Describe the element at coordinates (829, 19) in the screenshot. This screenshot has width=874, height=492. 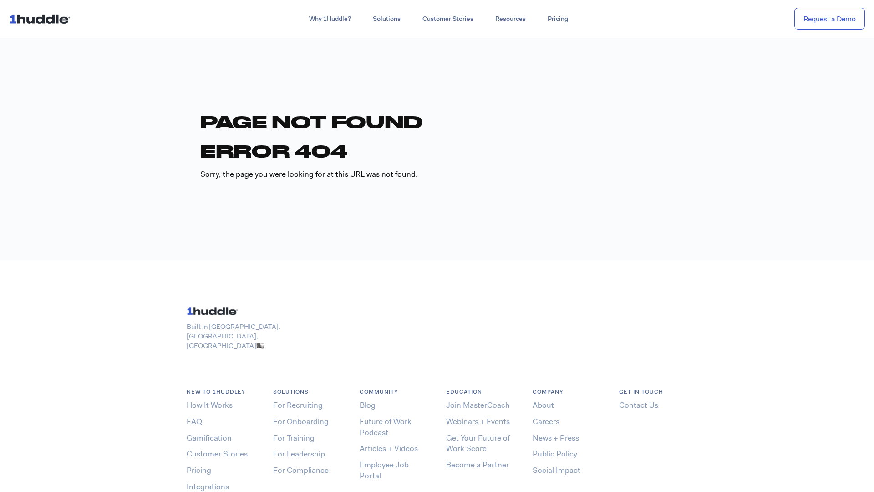
I see `a: Request a Demo` at that location.